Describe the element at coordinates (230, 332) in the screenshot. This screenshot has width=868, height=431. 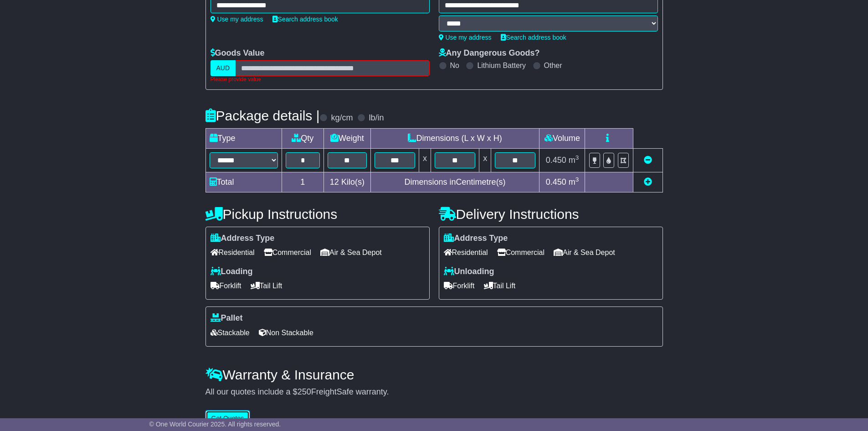
I see `span: Stackable` at that location.